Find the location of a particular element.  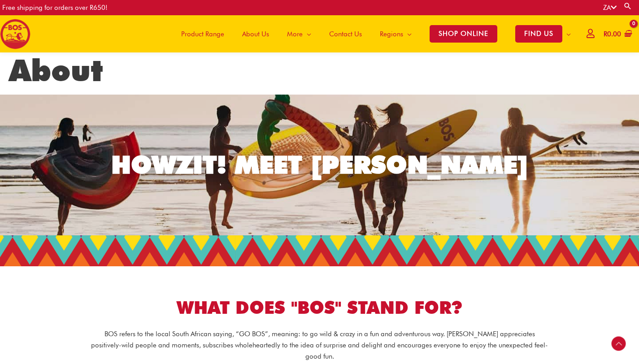

a: ZA is located at coordinates (610, 8).